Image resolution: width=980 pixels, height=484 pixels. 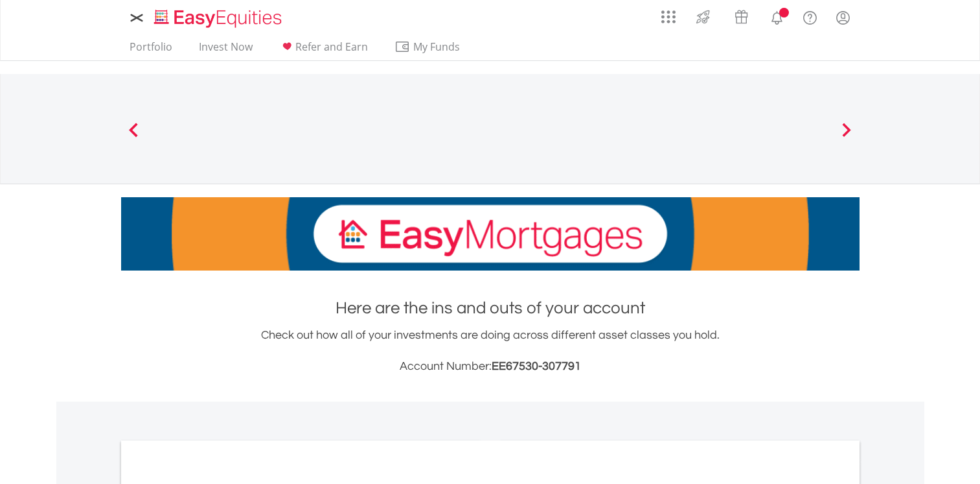 I want to click on div: Check out how all of your investments are doing across different asset classes you hold., so click(x=490, y=351).